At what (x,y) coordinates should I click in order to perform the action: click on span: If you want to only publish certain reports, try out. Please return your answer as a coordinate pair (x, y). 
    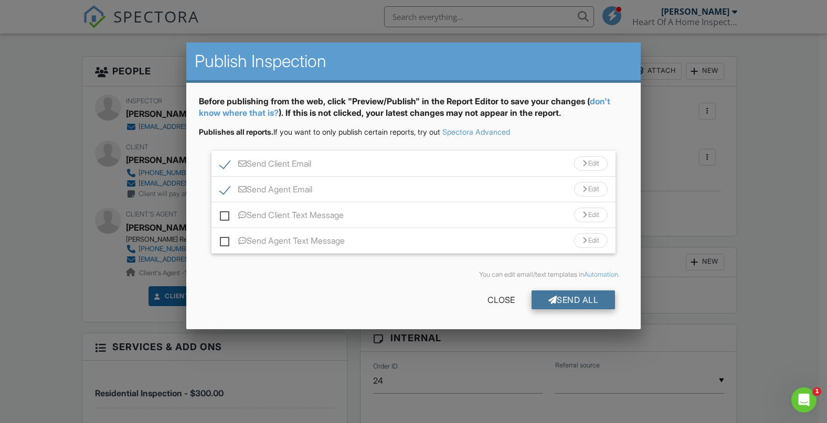
    Looking at the image, I should click on (320, 132).